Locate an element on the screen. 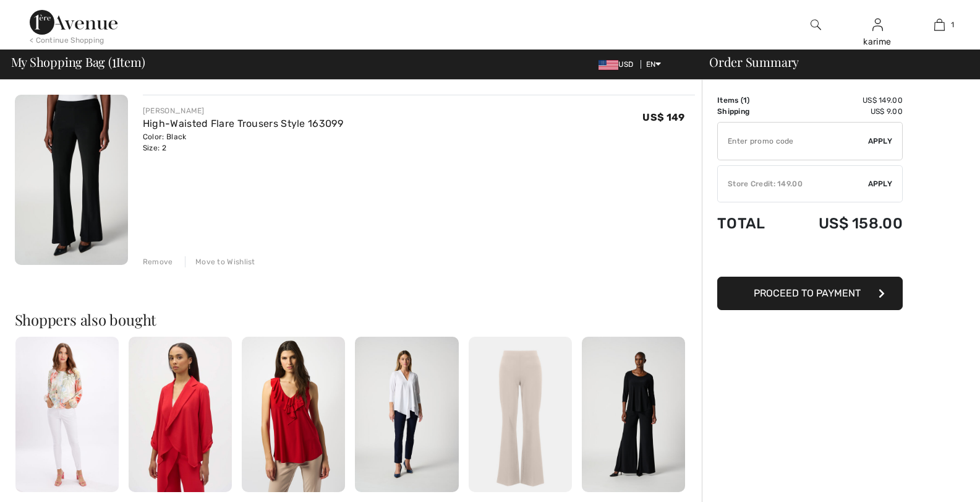  input: Promo code is located at coordinates (793, 141).